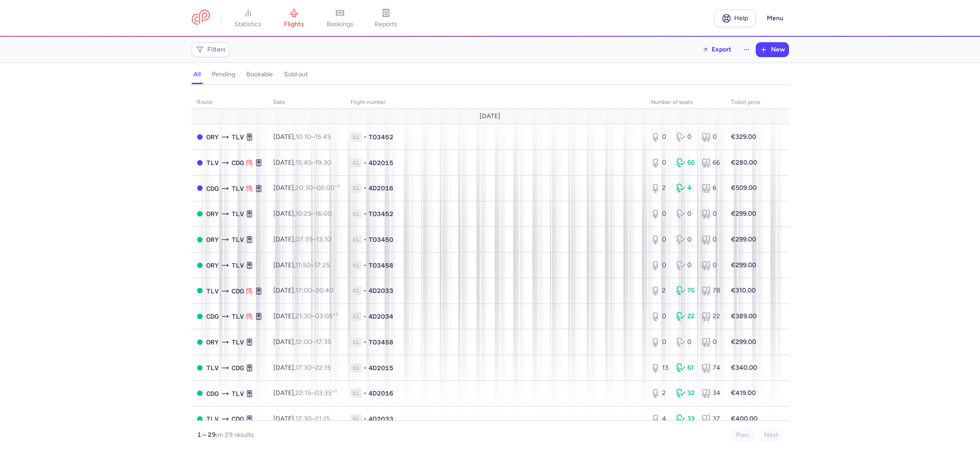 The height and width of the screenshot is (453, 980). What do you see at coordinates (386, 24) in the screenshot?
I see `span: reports` at bounding box center [386, 24].